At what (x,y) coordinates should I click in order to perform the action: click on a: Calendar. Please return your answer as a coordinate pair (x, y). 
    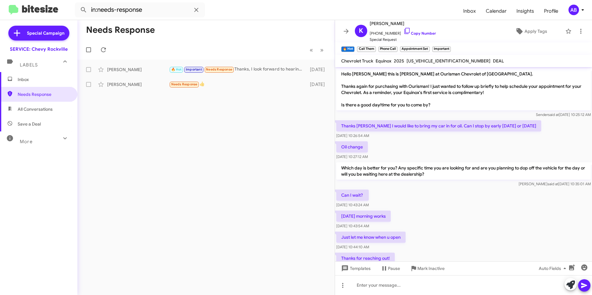
    Looking at the image, I should click on (496, 11).